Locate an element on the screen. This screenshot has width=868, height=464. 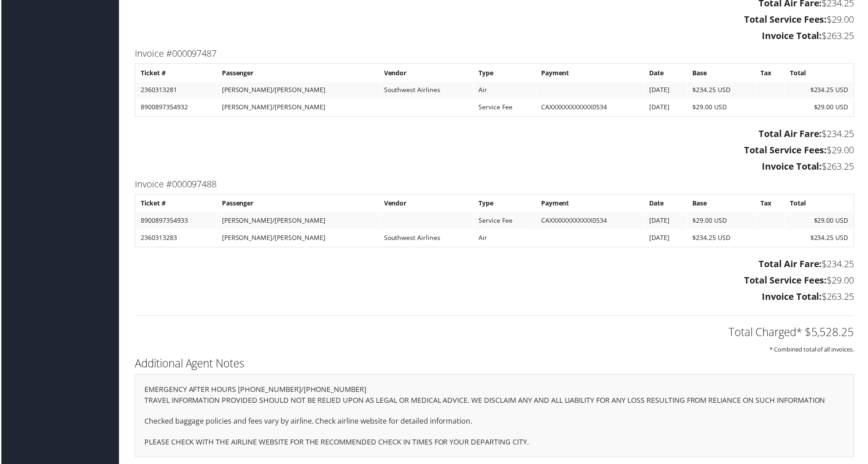
h3: Invoice #000097488 is located at coordinates (495, 184).